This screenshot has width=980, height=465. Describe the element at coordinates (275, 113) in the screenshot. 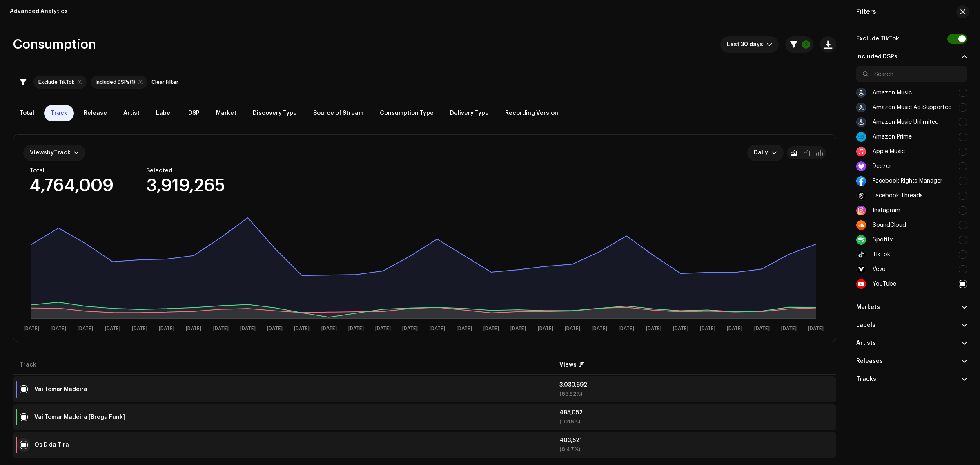

I see `span: Discovery Type` at that location.